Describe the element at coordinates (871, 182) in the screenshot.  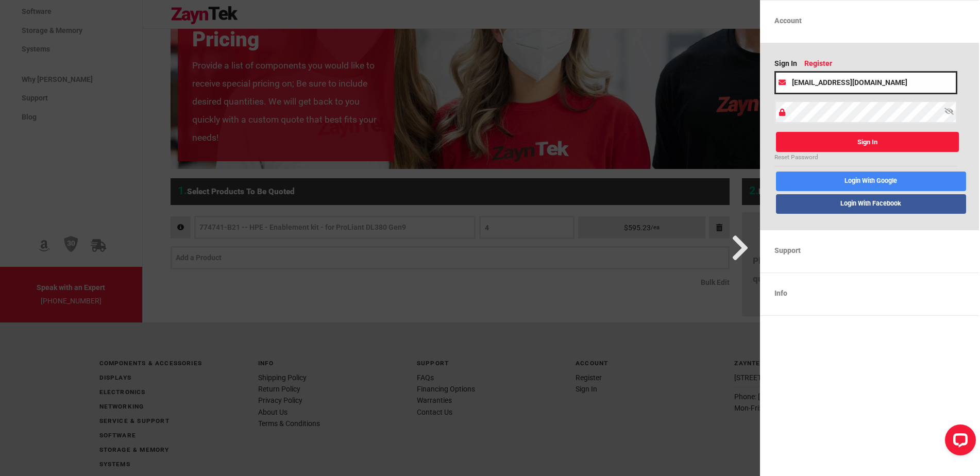
I see `button: login With Google` at that location.